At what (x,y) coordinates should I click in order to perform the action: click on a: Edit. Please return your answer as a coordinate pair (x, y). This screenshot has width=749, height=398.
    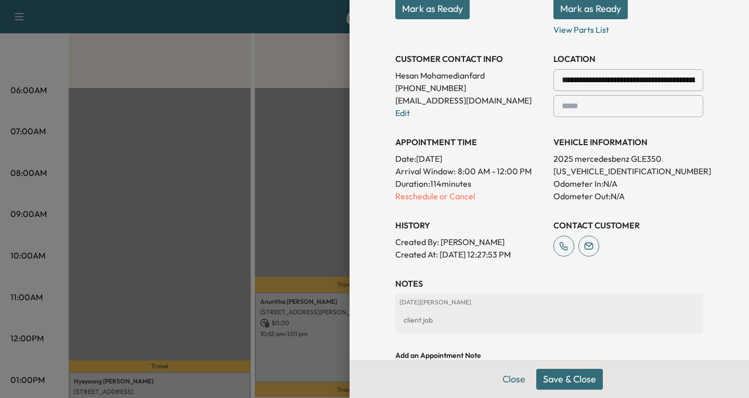
    Looking at the image, I should click on (403, 113).